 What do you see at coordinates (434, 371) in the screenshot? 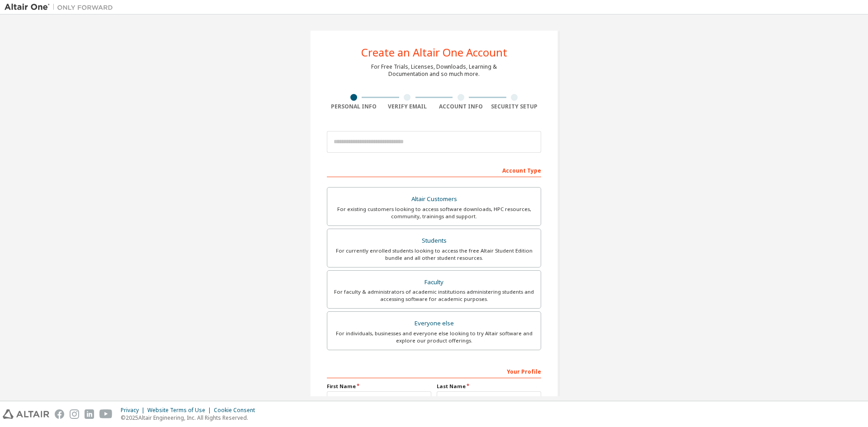
I see `div: Your Profile` at bounding box center [434, 371].